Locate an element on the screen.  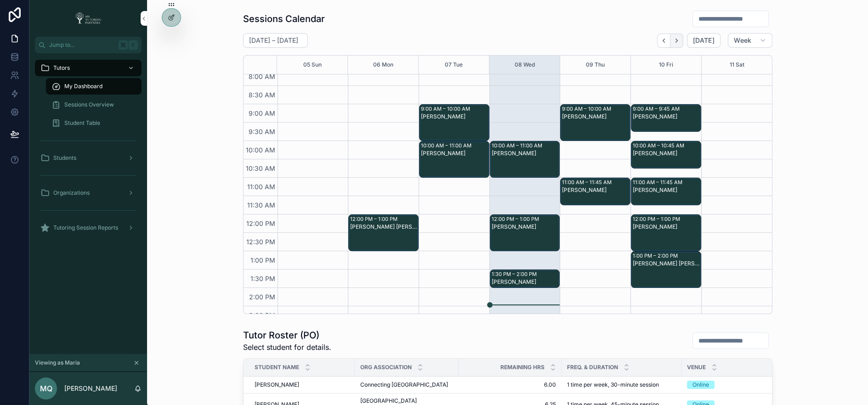
span: Venue is located at coordinates (696, 367).